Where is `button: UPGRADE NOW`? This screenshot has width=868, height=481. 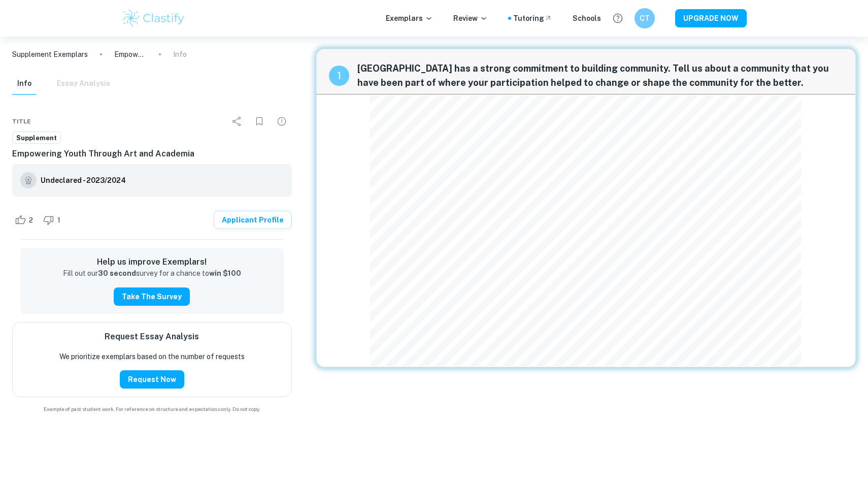 button: UPGRADE NOW is located at coordinates (711, 19).